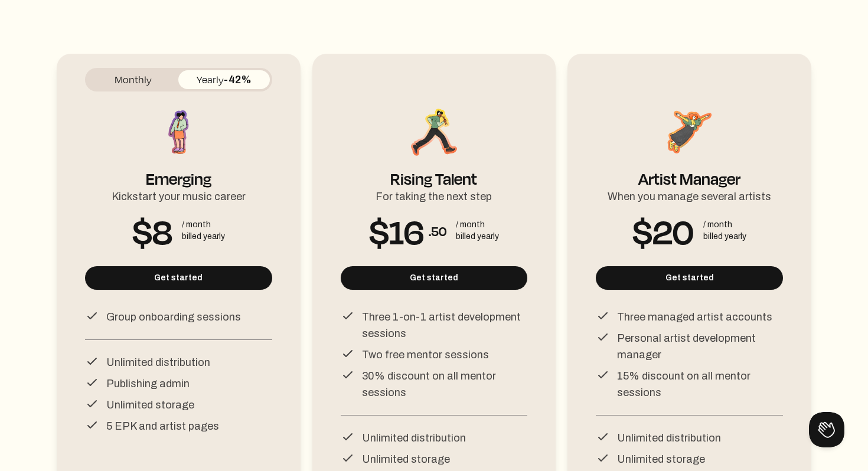 The height and width of the screenshot is (471, 868). I want to click on p: Group onboarding sessions, so click(173, 317).